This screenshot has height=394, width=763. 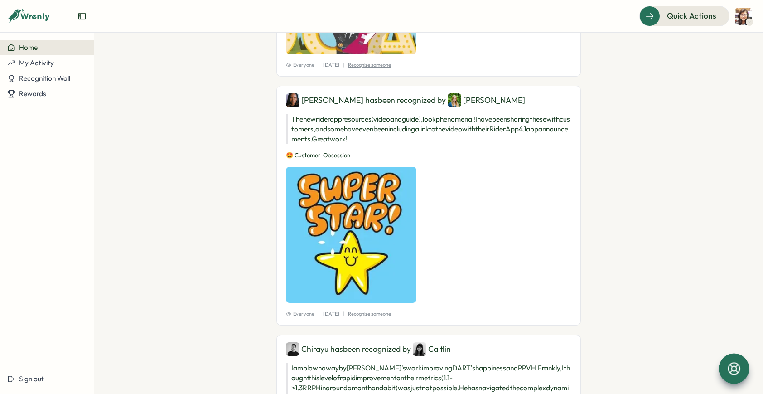 I want to click on button: Kelly Li, so click(x=744, y=16).